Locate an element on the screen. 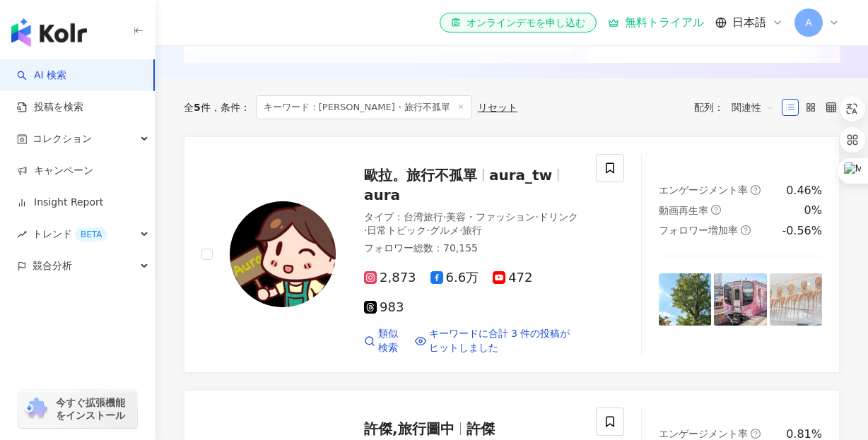 The width and height of the screenshot is (868, 440). img: chrome extension is located at coordinates (36, 409).